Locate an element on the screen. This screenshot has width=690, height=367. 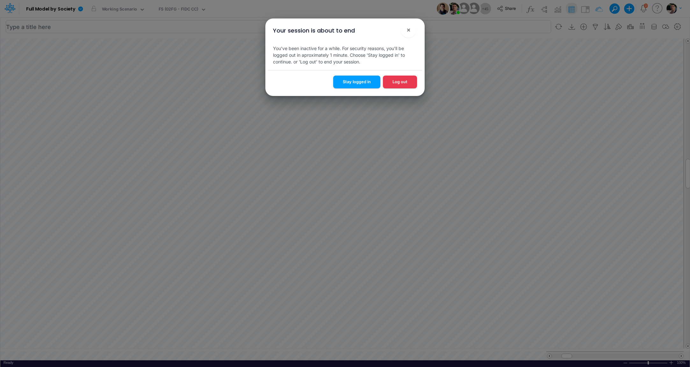
button: Log out is located at coordinates (400, 82).